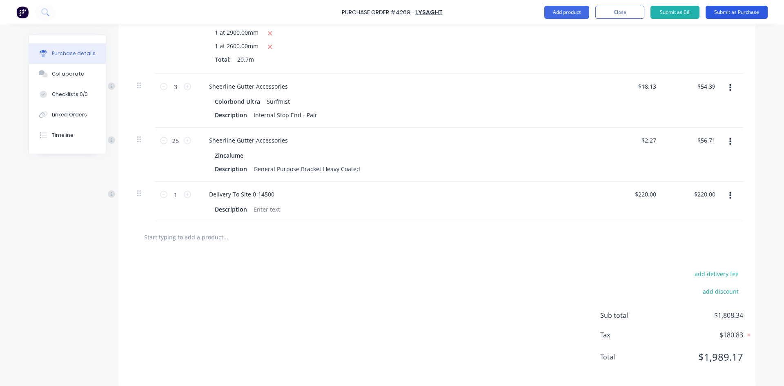  I want to click on button: Collaborate, so click(67, 74).